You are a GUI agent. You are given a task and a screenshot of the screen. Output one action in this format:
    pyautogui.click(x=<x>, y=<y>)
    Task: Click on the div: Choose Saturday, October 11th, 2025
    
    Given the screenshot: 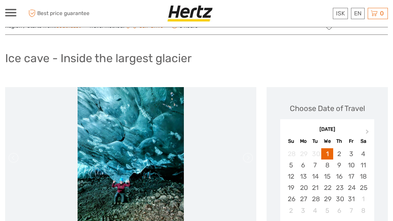 What is the action you would take?
    pyautogui.click(x=363, y=165)
    